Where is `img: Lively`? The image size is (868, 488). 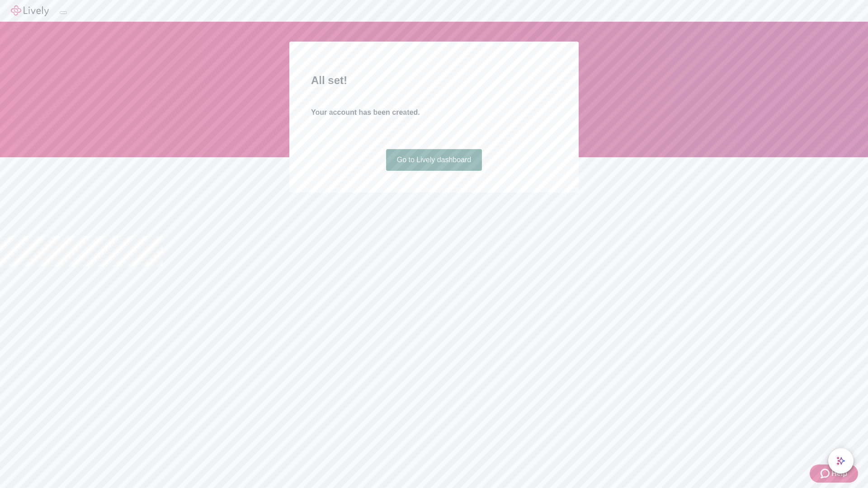 img: Lively is located at coordinates (30, 11).